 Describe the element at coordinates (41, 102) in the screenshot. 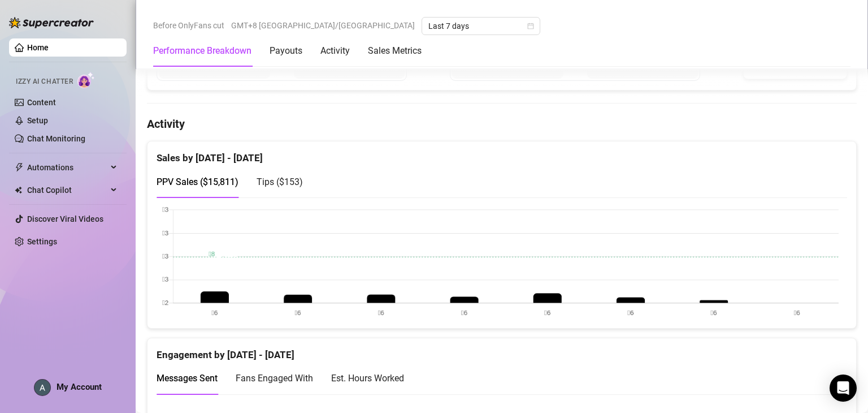

I see `a: Content` at that location.